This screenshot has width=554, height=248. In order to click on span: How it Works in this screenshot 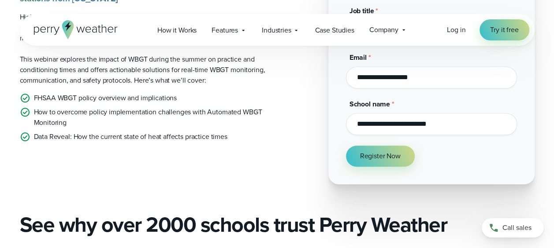, I will do `click(177, 30)`.